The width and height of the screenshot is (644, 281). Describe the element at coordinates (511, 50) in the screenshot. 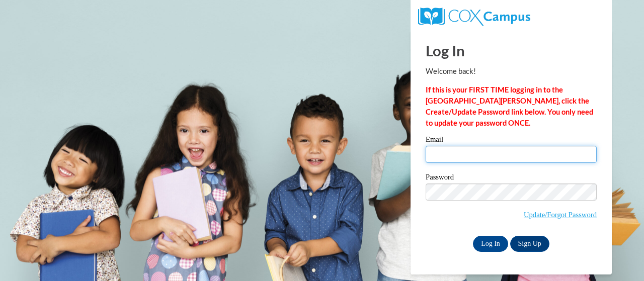

I see `h1: Log In` at that location.